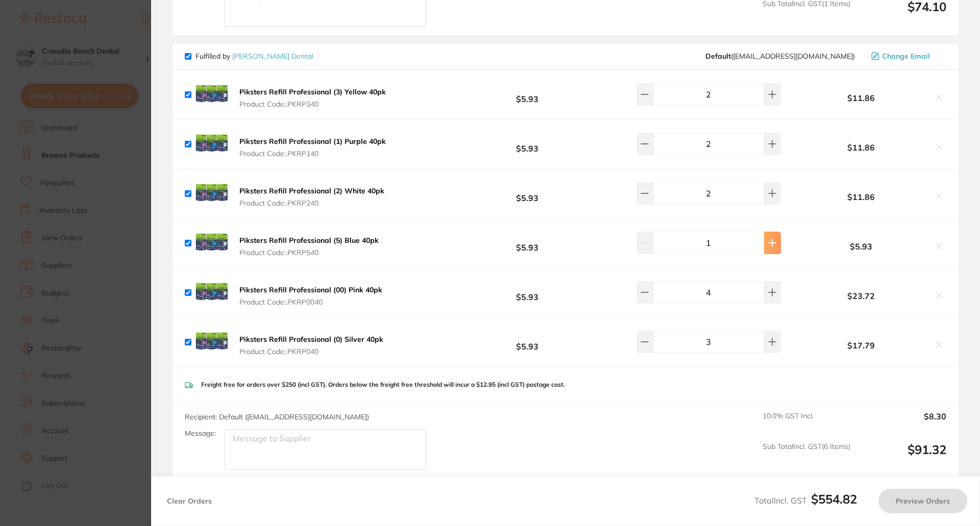 The width and height of the screenshot is (980, 526). What do you see at coordinates (308, 241) in the screenshot?
I see `b: Piksters Refill Professional (5) Blue 40pk` at bounding box center [308, 241].